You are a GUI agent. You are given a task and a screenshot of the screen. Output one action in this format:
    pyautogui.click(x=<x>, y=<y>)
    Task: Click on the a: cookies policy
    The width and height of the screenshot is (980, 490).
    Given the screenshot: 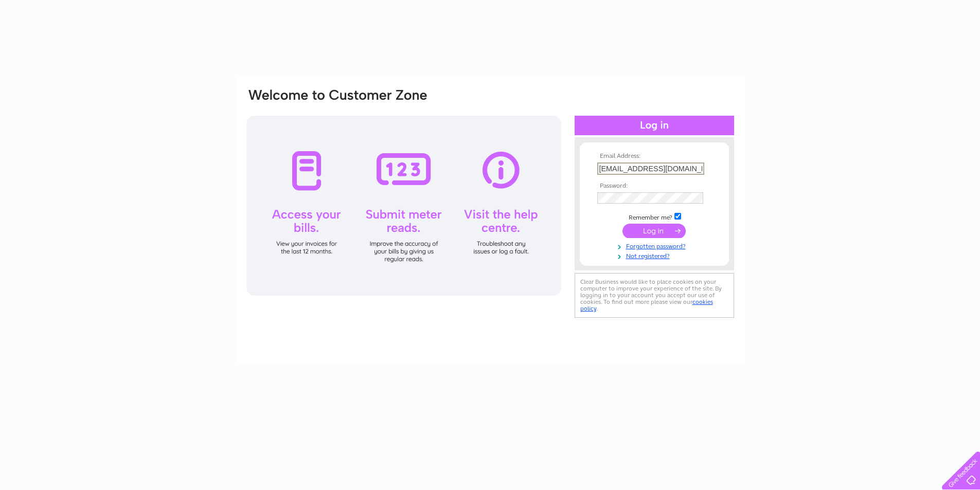 What is the action you would take?
    pyautogui.click(x=646, y=305)
    